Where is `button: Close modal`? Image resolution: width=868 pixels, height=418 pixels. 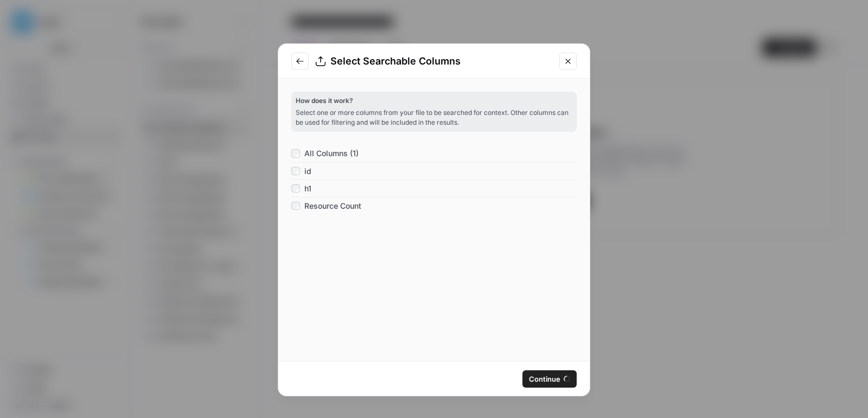
button: Close modal is located at coordinates (568, 61).